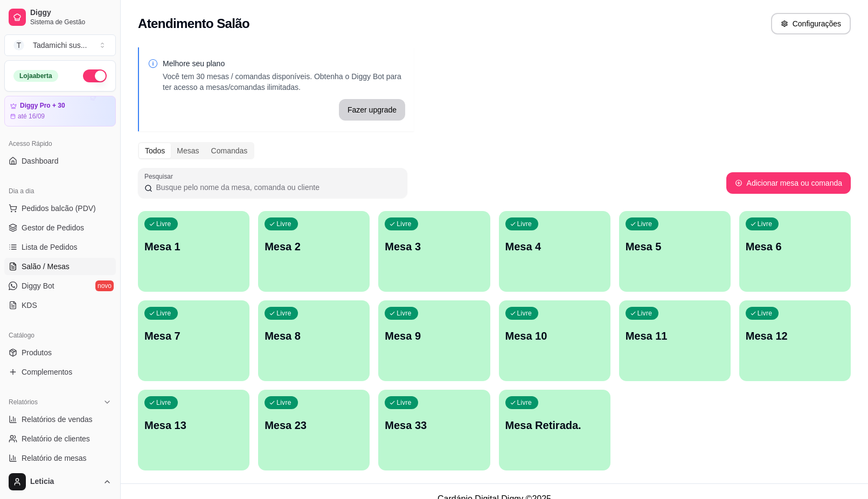 This screenshot has height=499, width=868. I want to click on article: até 16/09, so click(31, 116).